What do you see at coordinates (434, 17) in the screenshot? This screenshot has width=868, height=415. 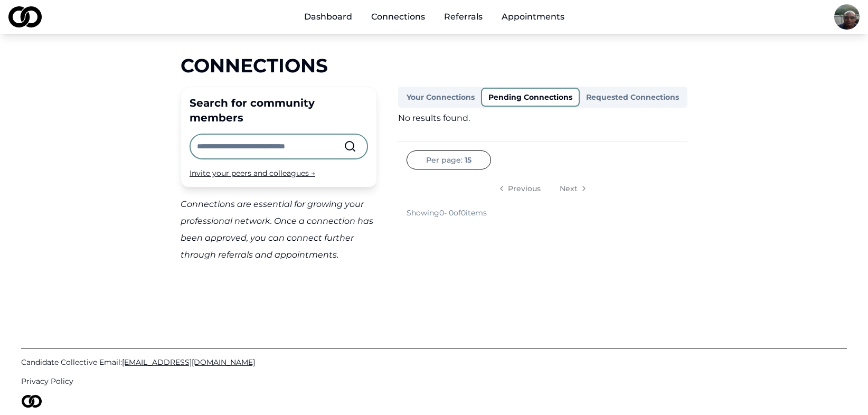 I see `nav: Main` at bounding box center [434, 17].